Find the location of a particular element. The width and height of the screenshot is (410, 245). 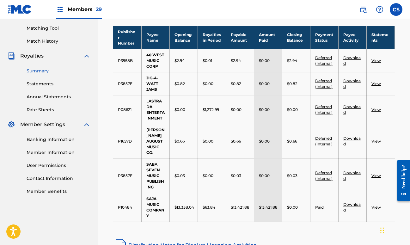

th: Royalties in Period is located at coordinates (212, 37).